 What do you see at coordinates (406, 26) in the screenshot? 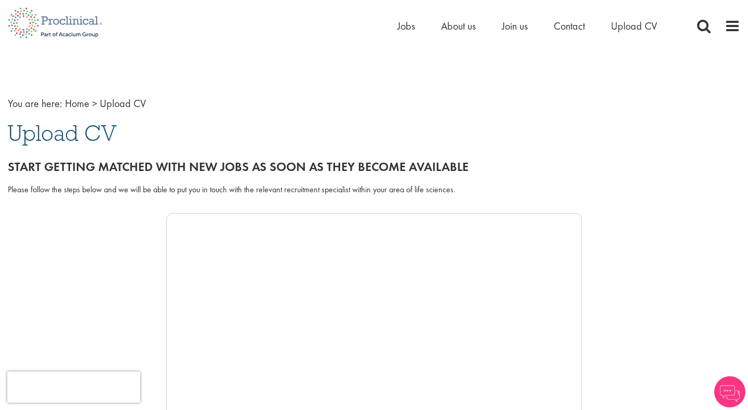
I see `span: Jobs` at bounding box center [406, 26].